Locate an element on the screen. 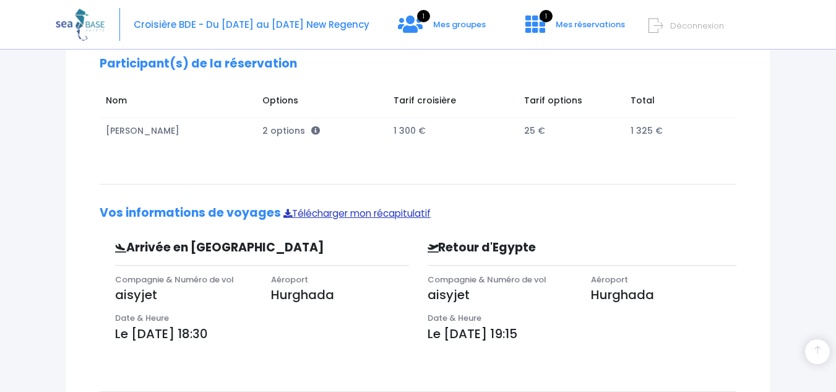 This screenshot has height=392, width=836. span: Mes réservations is located at coordinates (590, 24).